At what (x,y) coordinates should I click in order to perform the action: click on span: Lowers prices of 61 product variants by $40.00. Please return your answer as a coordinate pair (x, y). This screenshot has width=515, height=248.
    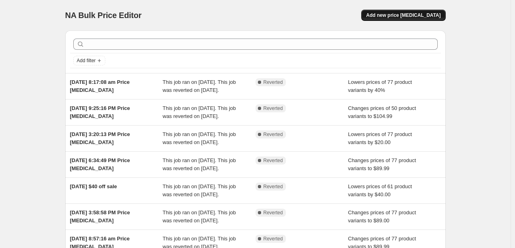
    Looking at the image, I should click on (380, 190).